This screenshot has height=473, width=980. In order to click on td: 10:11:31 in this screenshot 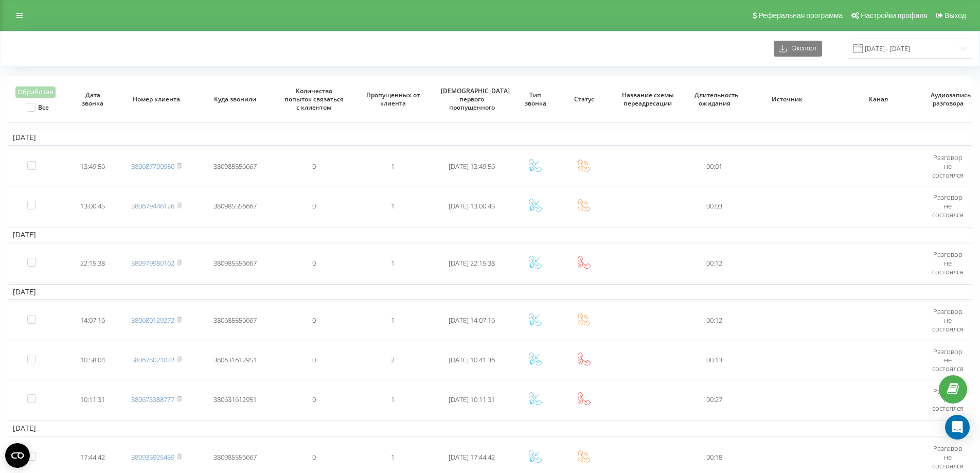, I will do `click(93, 399)`.